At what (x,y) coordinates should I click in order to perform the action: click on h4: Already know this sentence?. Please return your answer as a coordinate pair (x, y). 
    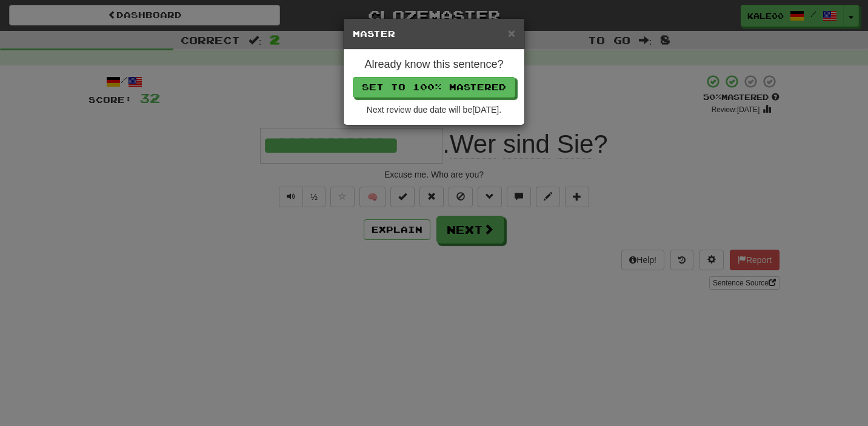
    Looking at the image, I should click on (434, 65).